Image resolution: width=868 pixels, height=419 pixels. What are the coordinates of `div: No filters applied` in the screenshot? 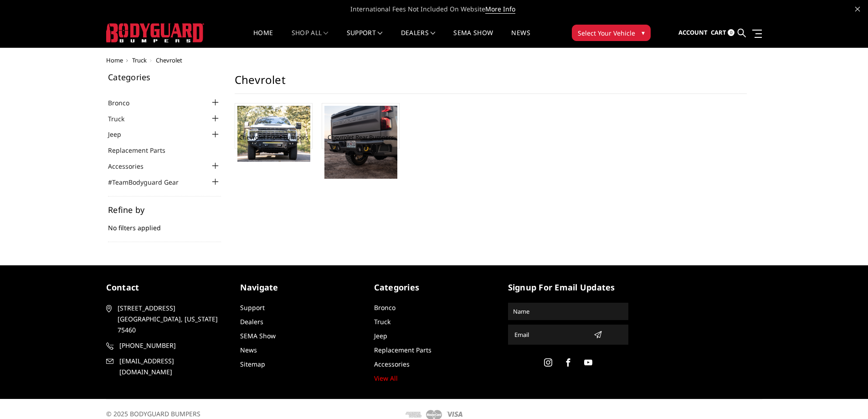 It's located at (165, 224).